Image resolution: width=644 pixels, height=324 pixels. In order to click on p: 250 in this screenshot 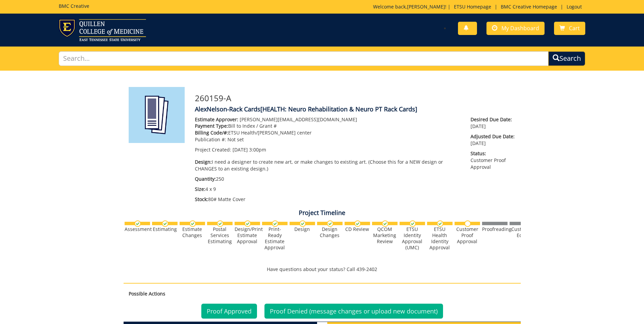, I will do `click(327, 179)`.